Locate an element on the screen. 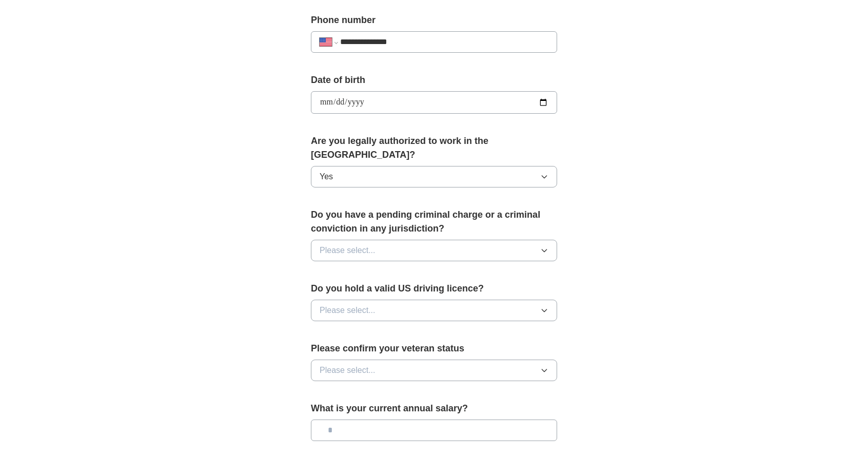  label: Phone number is located at coordinates (434, 20).